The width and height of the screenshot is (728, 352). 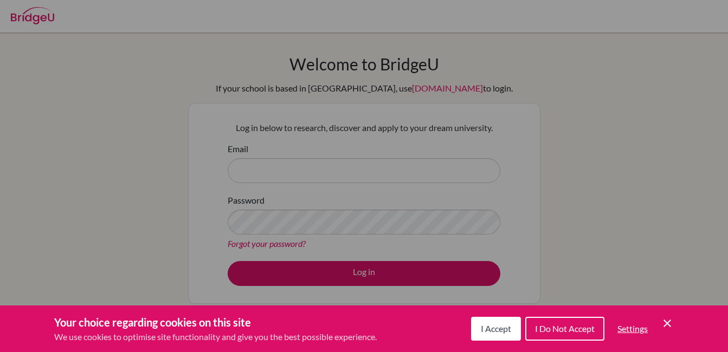 I want to click on span: I Do Not Accept, so click(x=565, y=329).